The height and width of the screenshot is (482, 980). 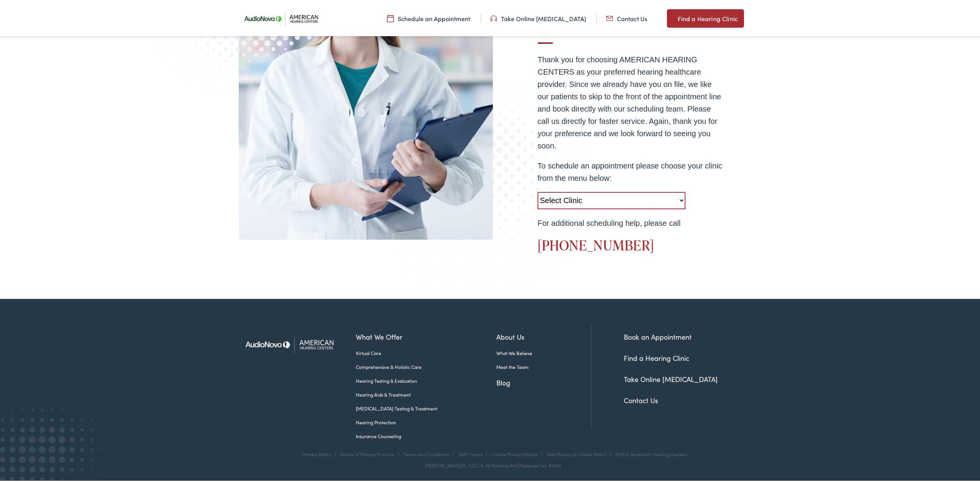 I want to click on a: Blog, so click(x=543, y=381).